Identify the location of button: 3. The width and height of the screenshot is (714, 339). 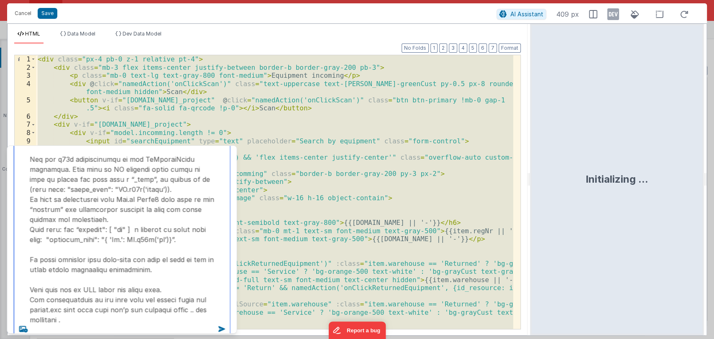
(453, 48).